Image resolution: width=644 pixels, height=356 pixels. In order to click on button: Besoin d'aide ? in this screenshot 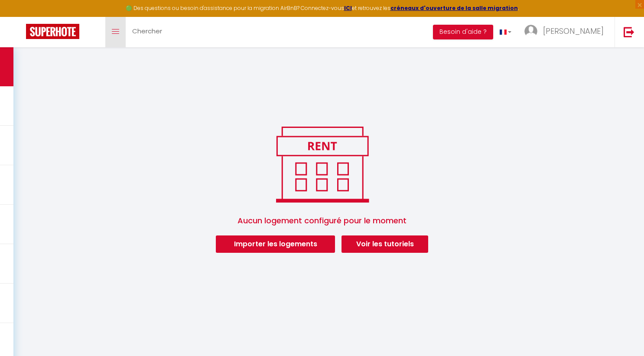, I will do `click(463, 32)`.